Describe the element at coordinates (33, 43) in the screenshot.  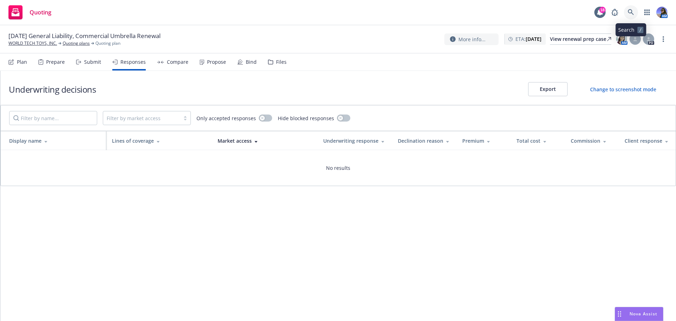
I see `a: WORLD TECH TOYS, INC.` at that location.